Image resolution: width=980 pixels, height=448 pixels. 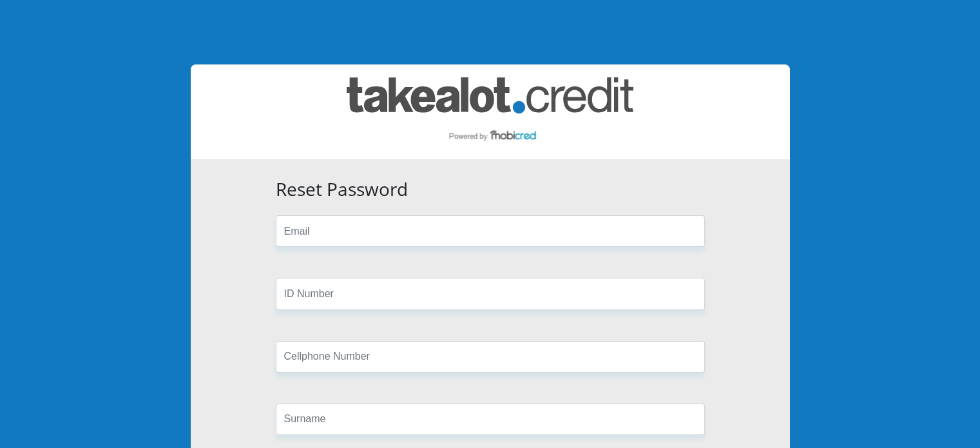 I want to click on h3: Reset Password, so click(x=490, y=189).